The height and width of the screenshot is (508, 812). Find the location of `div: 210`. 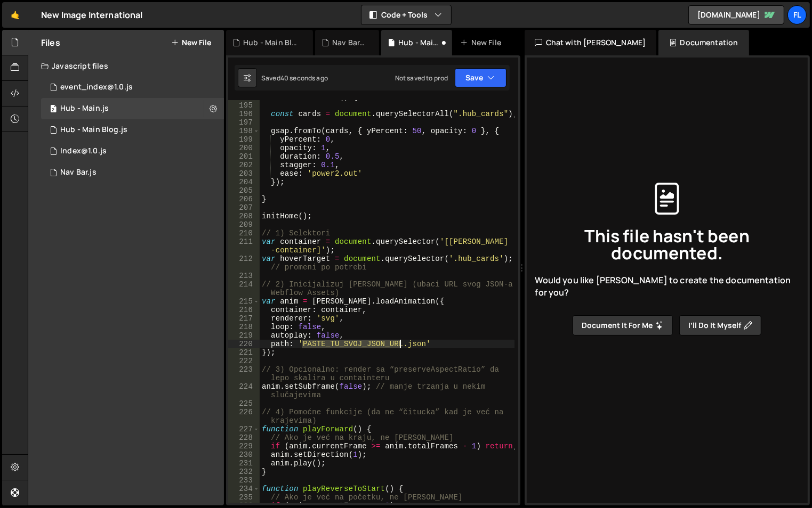

div: 210 is located at coordinates (244, 233).